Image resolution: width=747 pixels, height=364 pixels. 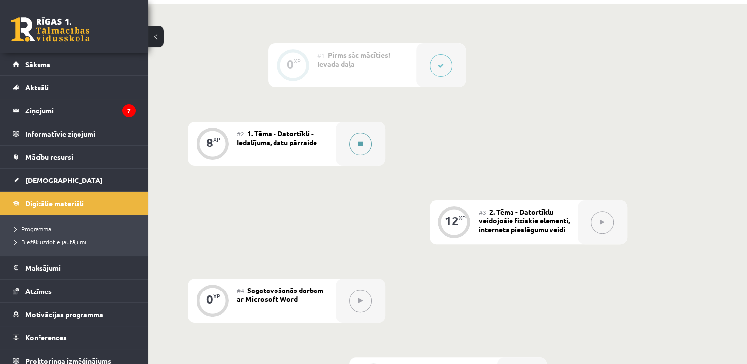 I want to click on span: Sākums, so click(x=38, y=64).